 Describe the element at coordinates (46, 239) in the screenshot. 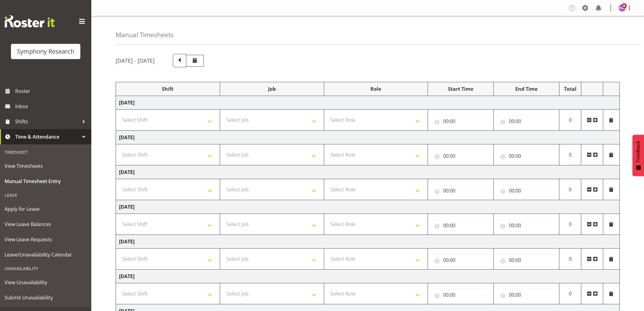

I see `a: View Leave Requests` at that location.